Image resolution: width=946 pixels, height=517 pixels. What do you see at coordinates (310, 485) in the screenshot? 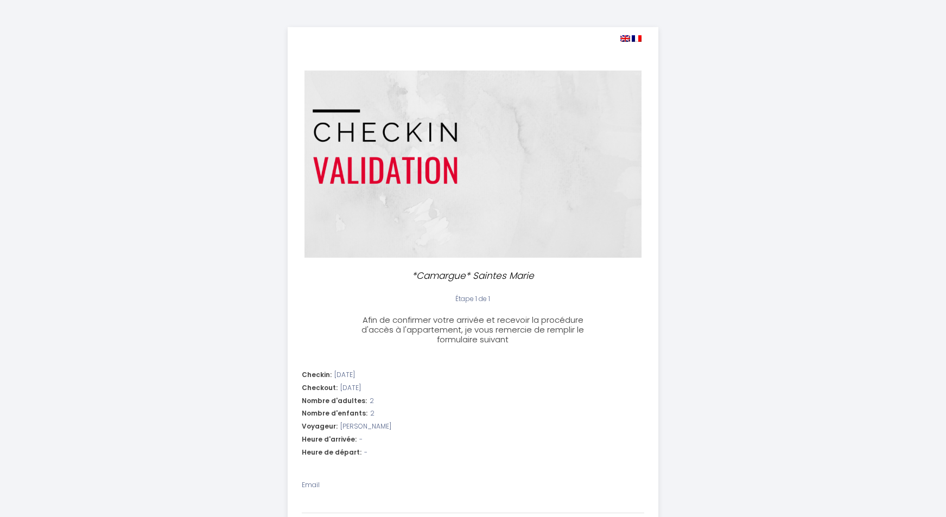
I see `label: Email` at bounding box center [310, 485].